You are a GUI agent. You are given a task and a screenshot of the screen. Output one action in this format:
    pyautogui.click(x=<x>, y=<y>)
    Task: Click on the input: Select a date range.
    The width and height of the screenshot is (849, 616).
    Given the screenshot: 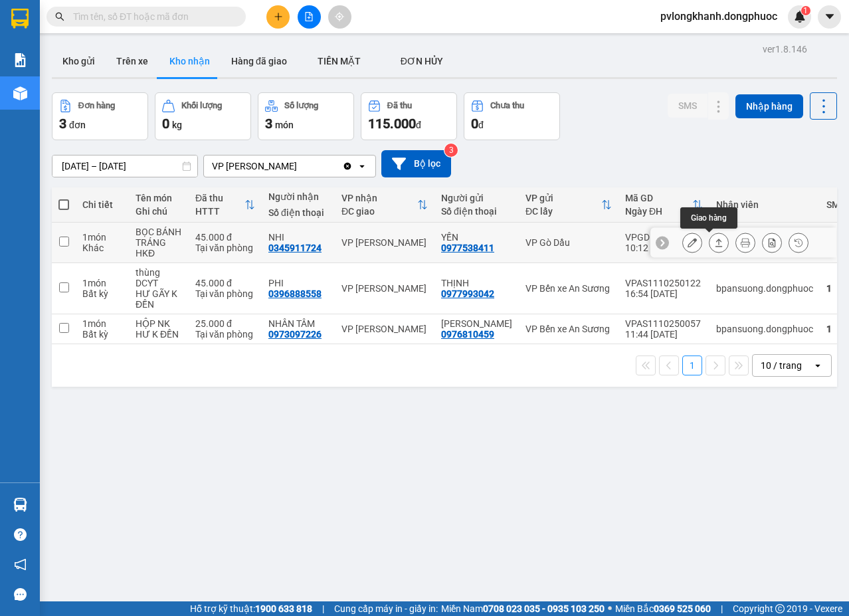 What is the action you would take?
    pyautogui.click(x=125, y=166)
    